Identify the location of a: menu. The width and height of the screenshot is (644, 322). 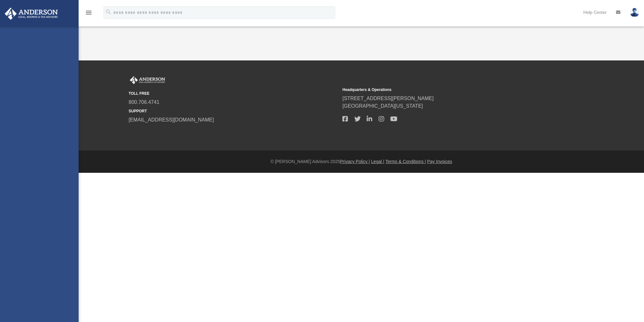
(89, 14).